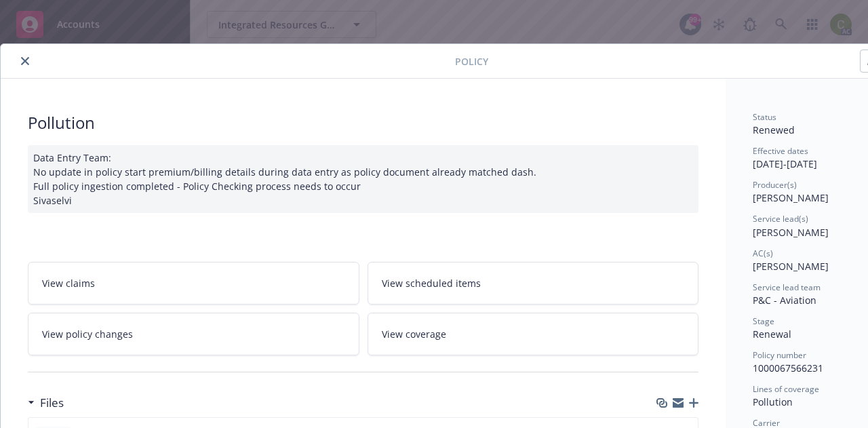 The height and width of the screenshot is (428, 868). I want to click on span: Policy number, so click(779, 355).